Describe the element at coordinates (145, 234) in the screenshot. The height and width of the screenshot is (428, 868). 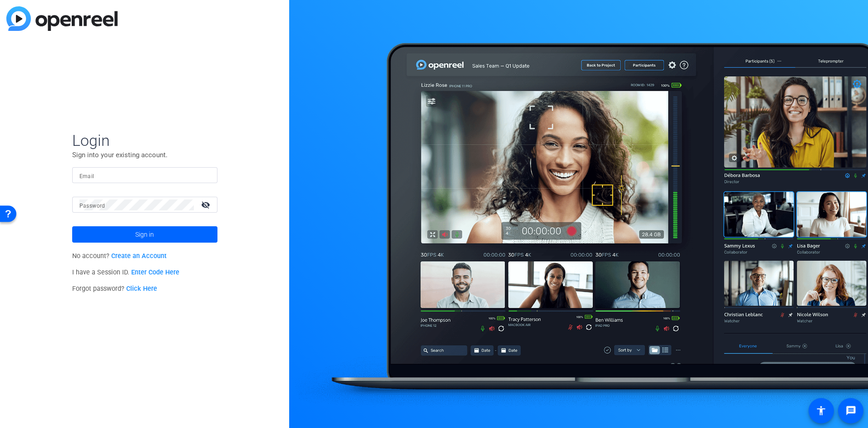
I see `span: Sign in` at that location.